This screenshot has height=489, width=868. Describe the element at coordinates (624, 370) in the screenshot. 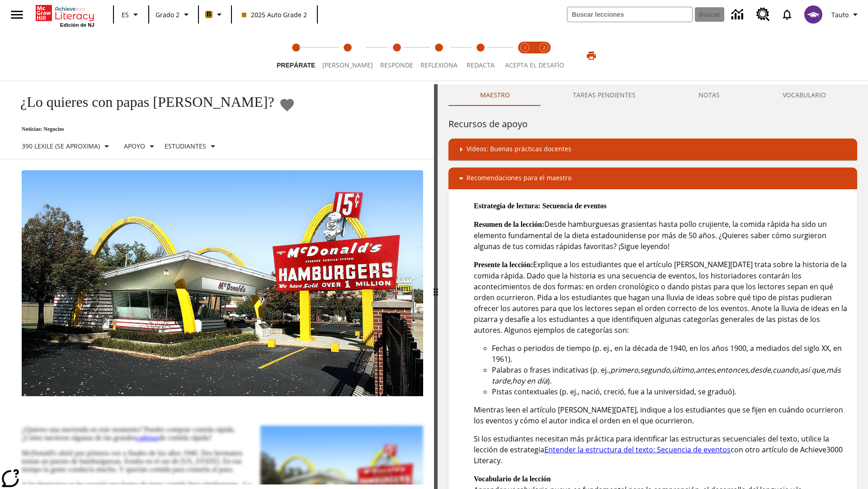

I see `em: primero` at that location.